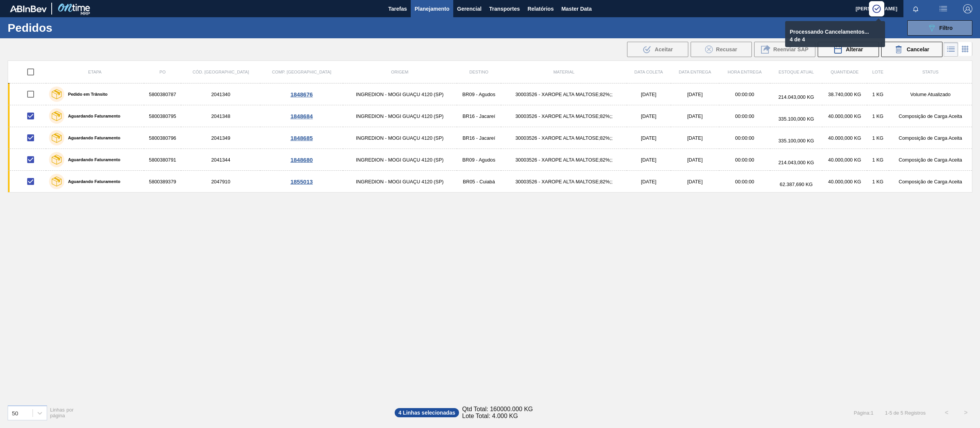  I want to click on a: Aguardando Faturamento58003807952041348INGREDION - MOGI GUAÇU 4120 (SP)BR16 - Jacareí30003526 - X..., so click(490, 116).